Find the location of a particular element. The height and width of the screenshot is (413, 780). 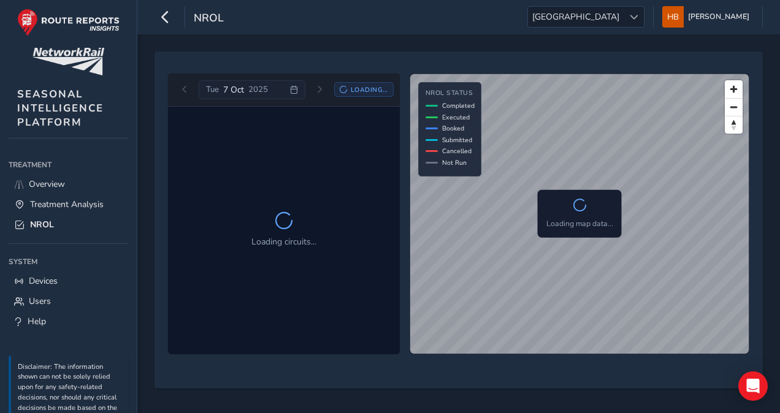

span: 2025 is located at coordinates (258, 90).